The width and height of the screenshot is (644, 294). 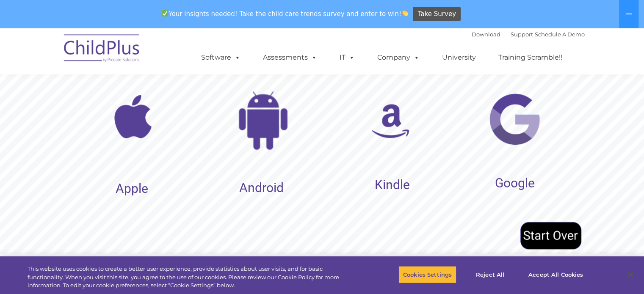 What do you see at coordinates (274, 87) in the screenshot?
I see `span: Phone number` at bounding box center [274, 87].